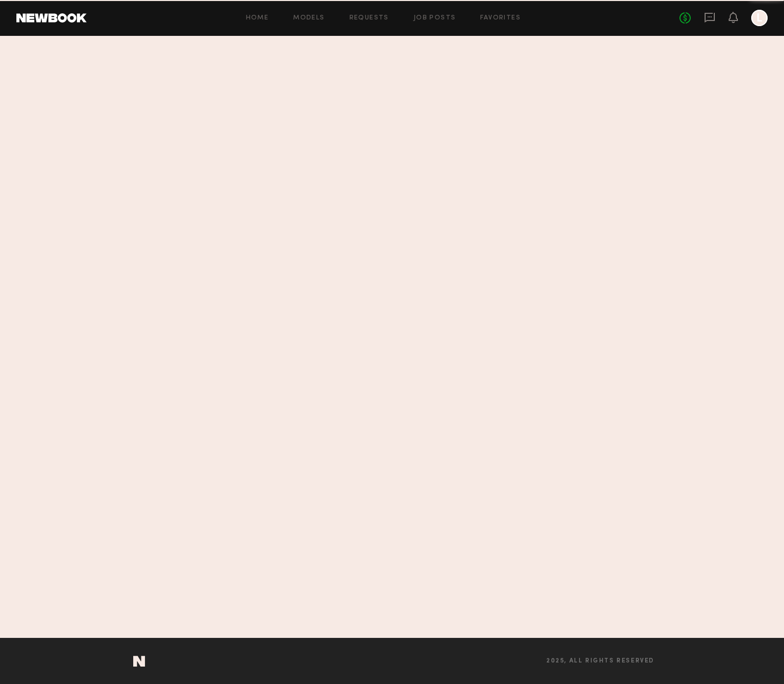 This screenshot has width=784, height=684. Describe the element at coordinates (500, 18) in the screenshot. I see `a: Favorites` at that location.